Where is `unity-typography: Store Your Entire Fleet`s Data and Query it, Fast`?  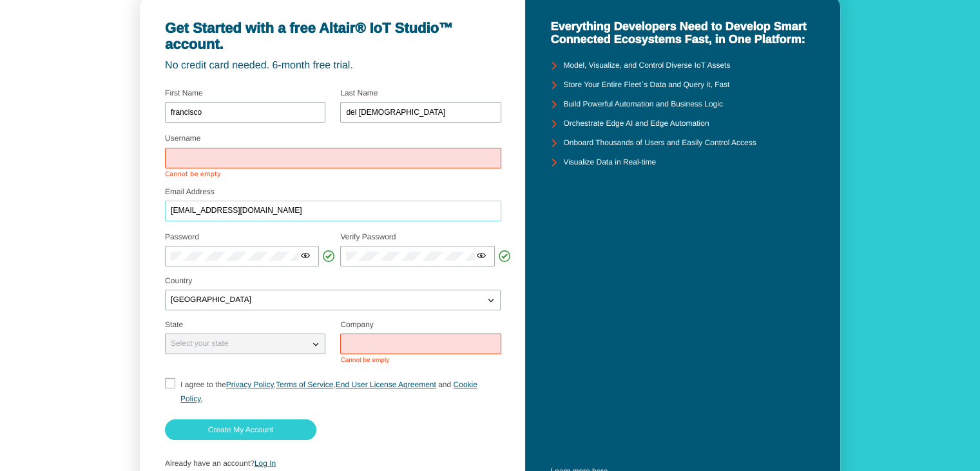 unity-typography: Store Your Entire Fleet`s Data and Query it, Fast is located at coordinates (647, 85).